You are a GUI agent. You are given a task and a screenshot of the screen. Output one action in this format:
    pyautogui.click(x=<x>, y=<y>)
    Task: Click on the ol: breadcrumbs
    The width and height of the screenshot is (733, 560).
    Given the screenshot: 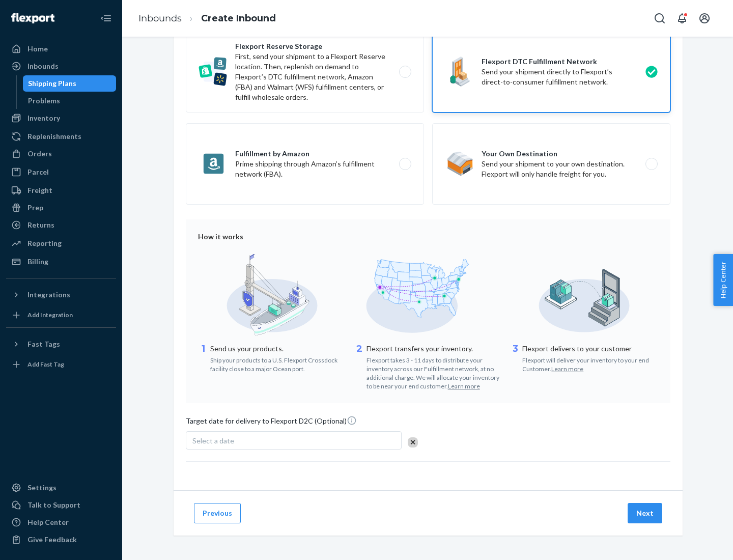 What is the action you would take?
    pyautogui.click(x=208, y=19)
    